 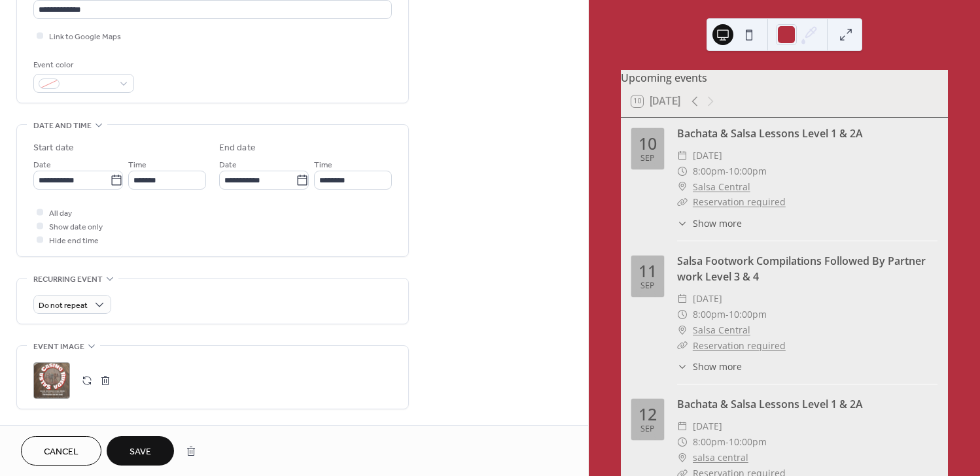 What do you see at coordinates (61, 213) in the screenshot?
I see `span: All day` at bounding box center [61, 213].